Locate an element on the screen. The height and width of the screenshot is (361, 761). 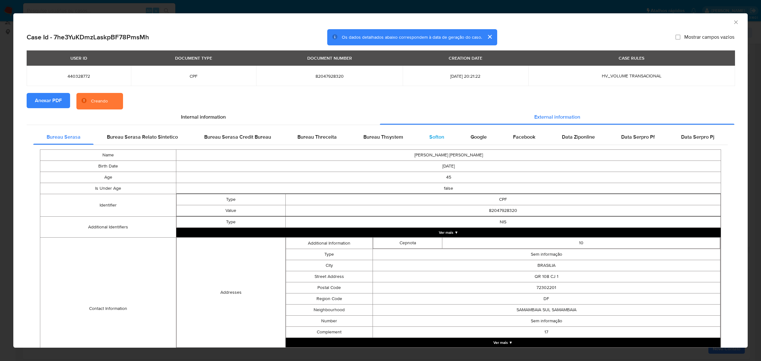
td: Region Code is located at coordinates (329, 299).